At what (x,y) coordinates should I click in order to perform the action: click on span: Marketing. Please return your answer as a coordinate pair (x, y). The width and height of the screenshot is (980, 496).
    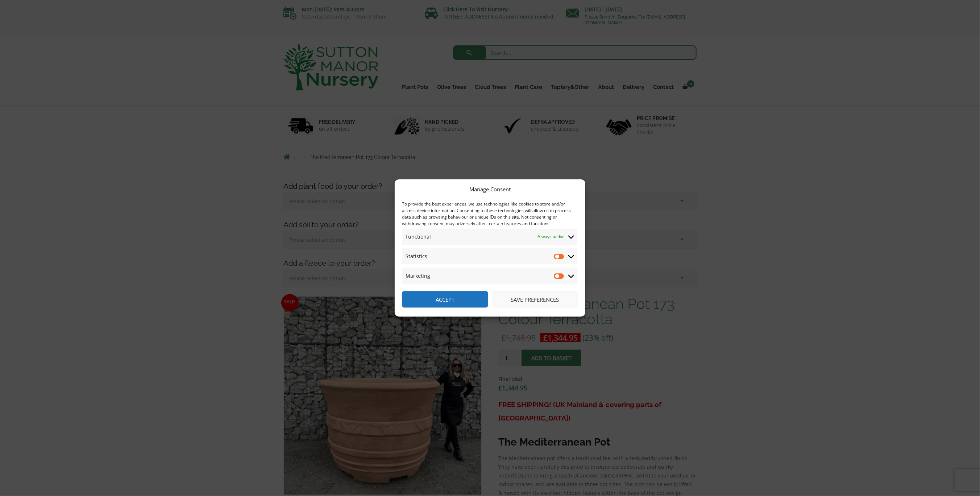
    Looking at the image, I should click on (418, 276).